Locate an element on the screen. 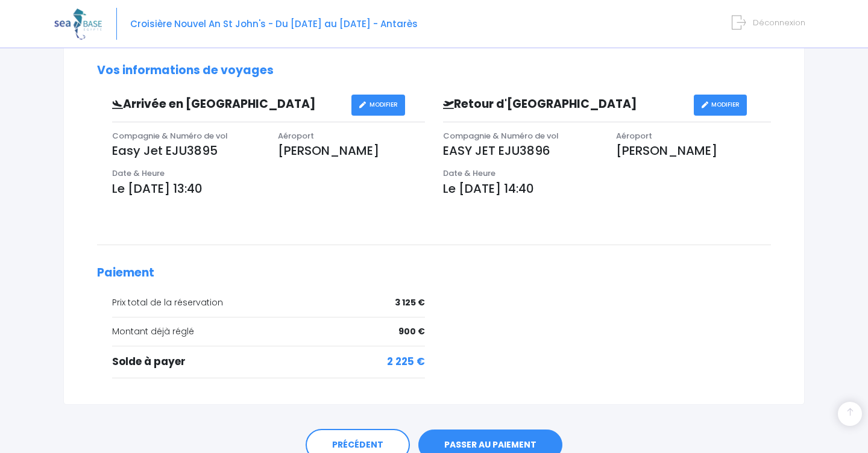 This screenshot has width=868, height=453. span: 3 125 € is located at coordinates (410, 302).